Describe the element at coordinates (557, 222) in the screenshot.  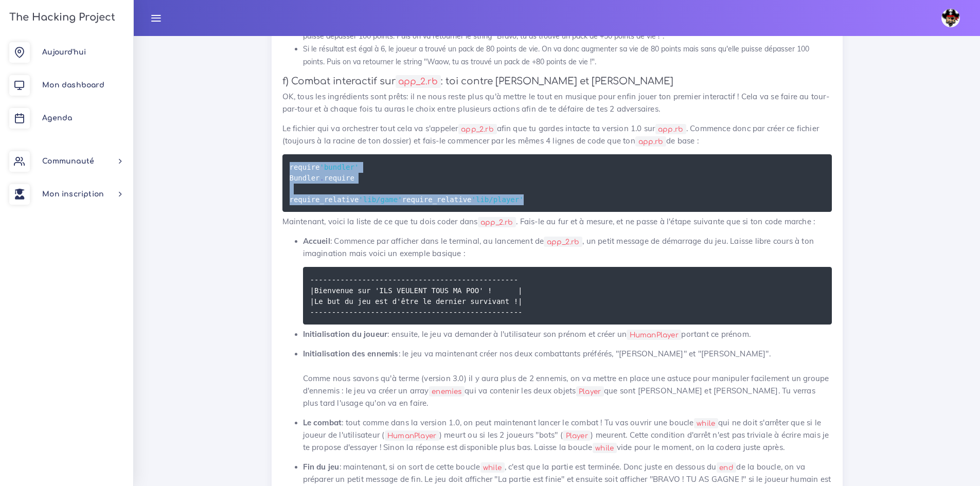
I see `p: Maintenant, voici la liste de ce que tu dois coder dans . Fais-le au fur et à mesure, et ne passe...` at that location.